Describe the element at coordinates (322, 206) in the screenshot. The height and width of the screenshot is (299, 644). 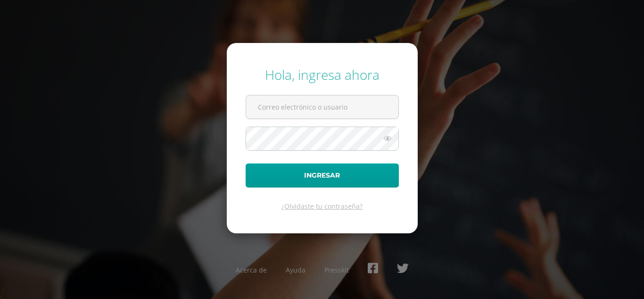
I see `a: ¿Olvidaste tu contraseña?` at that location.